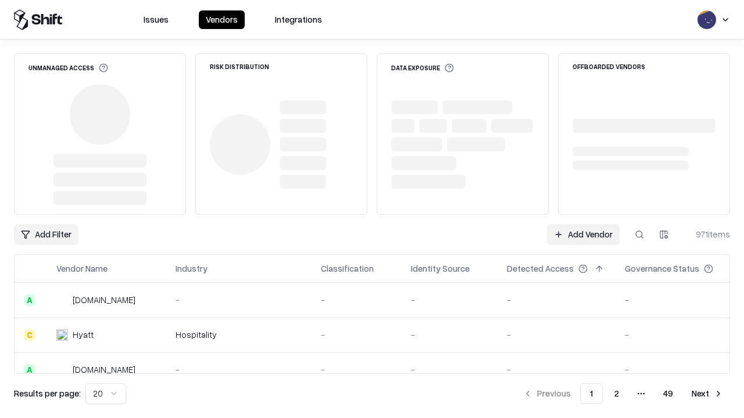 The width and height of the screenshot is (744, 418). What do you see at coordinates (707, 394) in the screenshot?
I see `button: Next` at bounding box center [707, 394].